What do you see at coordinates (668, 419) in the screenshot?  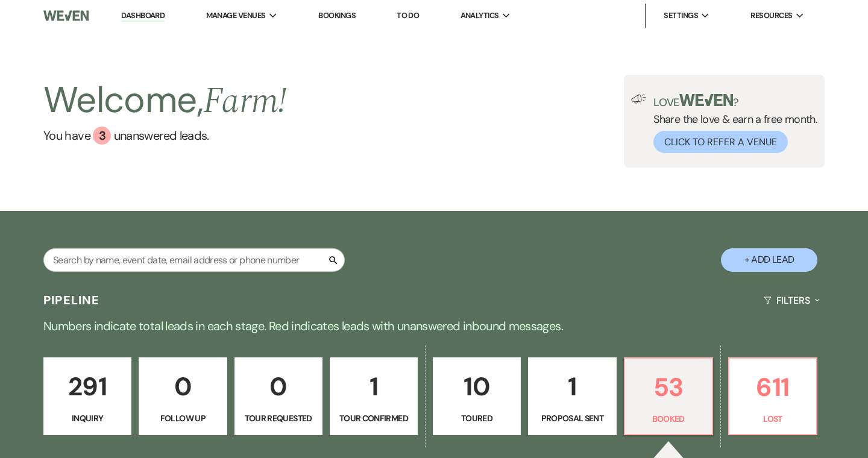 I see `p: Booked` at bounding box center [668, 419].